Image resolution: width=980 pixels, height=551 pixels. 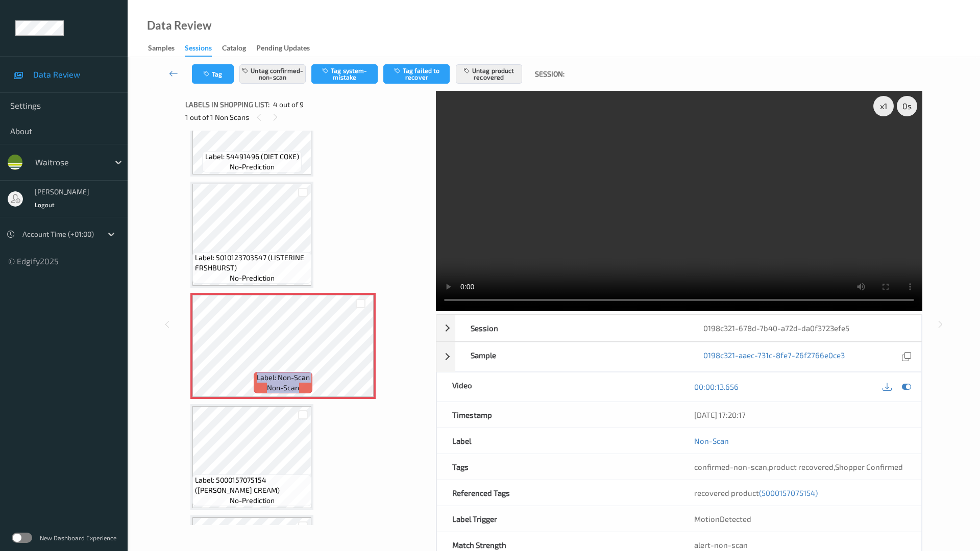 I want to click on span: non-scan, so click(x=282, y=388).